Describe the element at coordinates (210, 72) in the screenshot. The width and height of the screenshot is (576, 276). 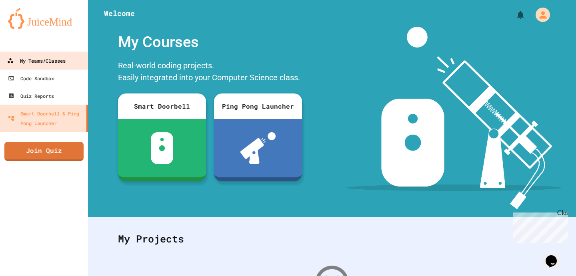
I see `div: Real-world coding projects. Easily integrated into your Computer Science class.` at that location.